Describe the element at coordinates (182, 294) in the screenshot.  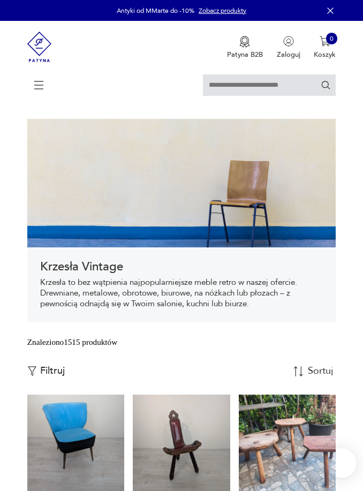
I see `p: Krzesła to bez wątpienia najpopularniejsze meble retro w naszej ofercie. Drewniane, metalowe, obr...` at that location.